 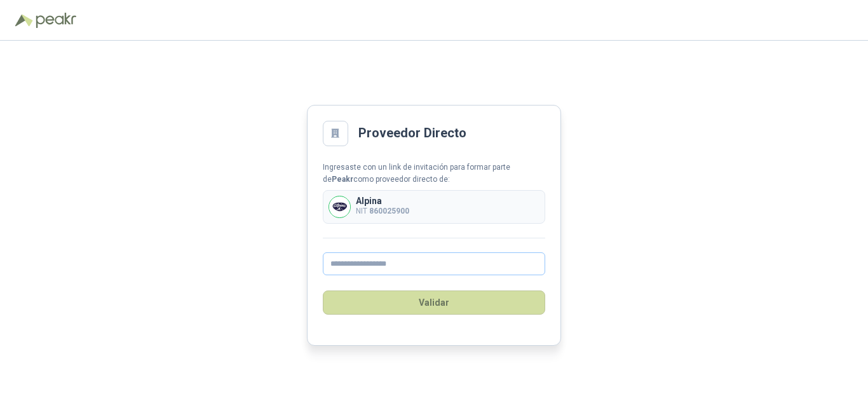 What do you see at coordinates (389, 211) in the screenshot?
I see `b: 860025900` at bounding box center [389, 211].